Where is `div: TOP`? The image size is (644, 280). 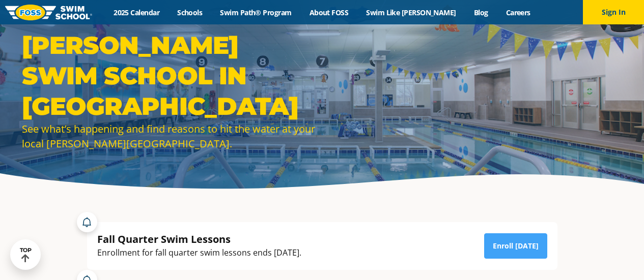
div: TOP is located at coordinates (25, 255).